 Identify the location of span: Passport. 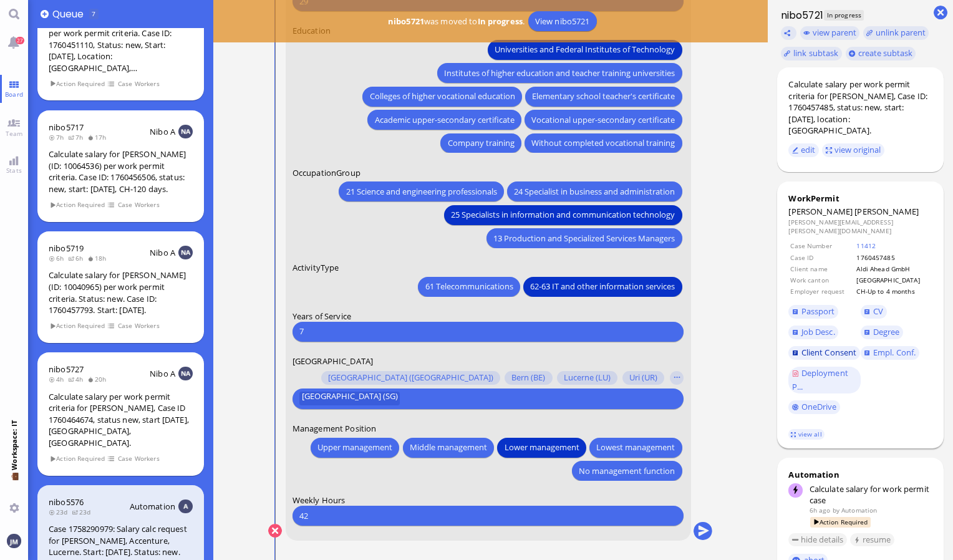
(818, 311).